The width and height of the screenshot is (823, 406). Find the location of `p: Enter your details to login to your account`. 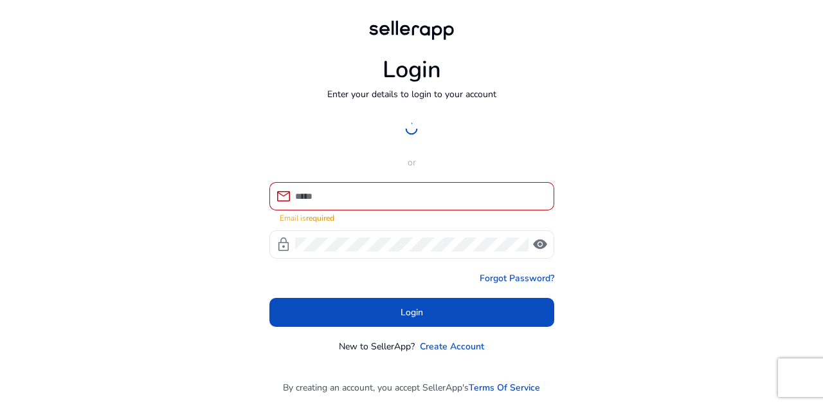

p: Enter your details to login to your account is located at coordinates (411, 94).